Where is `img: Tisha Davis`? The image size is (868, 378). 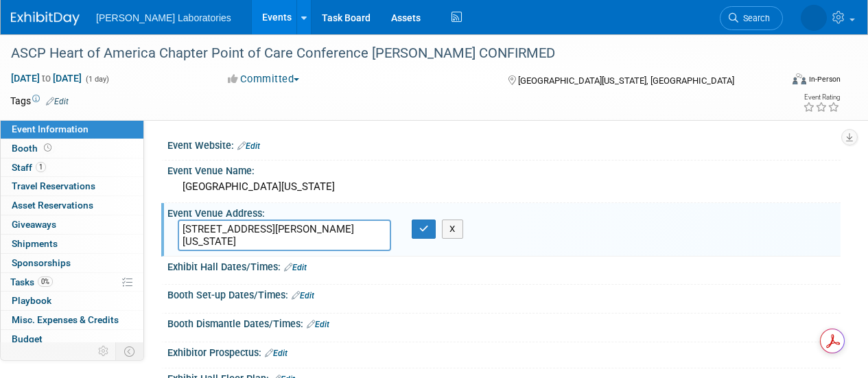 img: Tisha Davis is located at coordinates (814, 18).